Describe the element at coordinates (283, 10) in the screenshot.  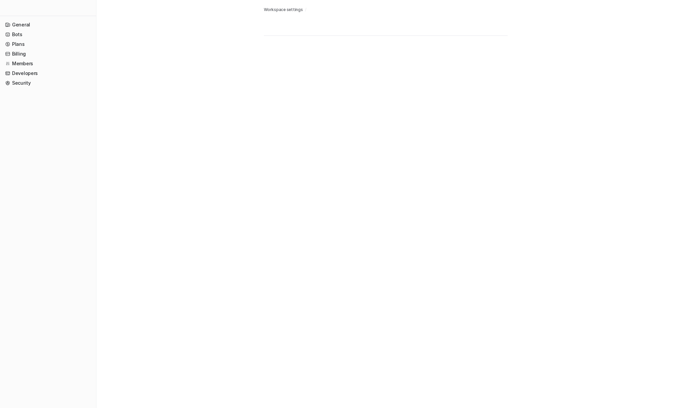
I see `a: Workspace settings` at that location.